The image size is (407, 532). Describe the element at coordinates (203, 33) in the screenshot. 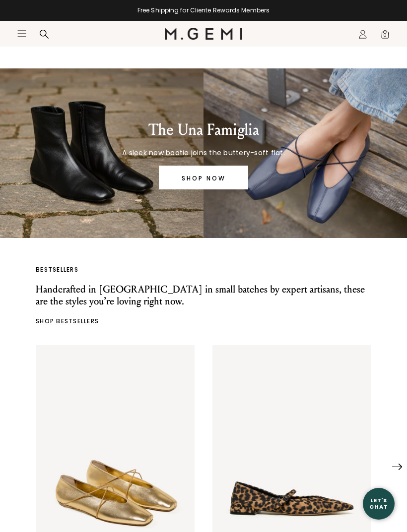

I see `img: M.Gemi` at that location.